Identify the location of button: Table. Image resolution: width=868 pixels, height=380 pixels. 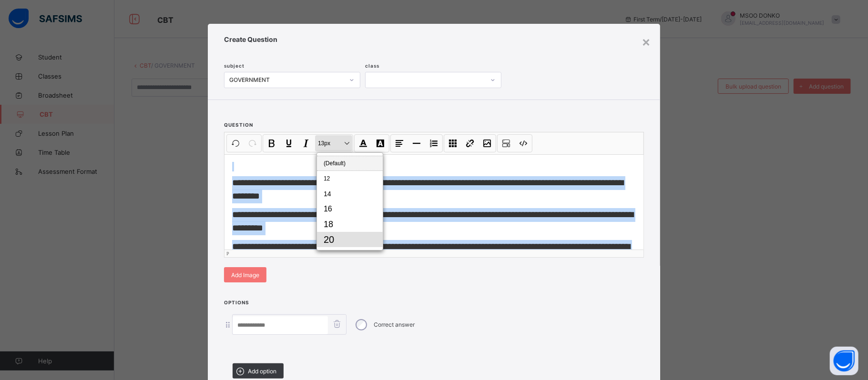
(453, 144).